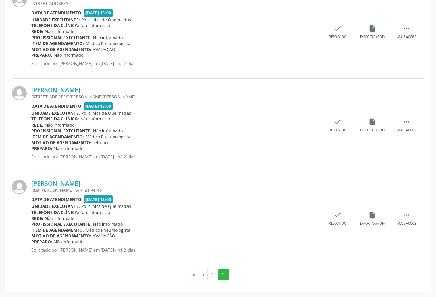  What do you see at coordinates (194, 275) in the screenshot?
I see `button: Go to first page` at bounding box center [194, 275].